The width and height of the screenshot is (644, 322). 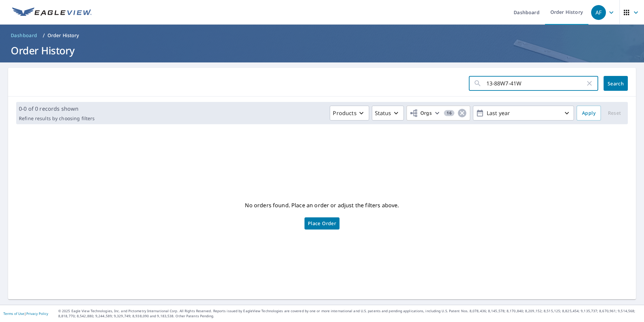 I want to click on a: Place Order, so click(x=322, y=224).